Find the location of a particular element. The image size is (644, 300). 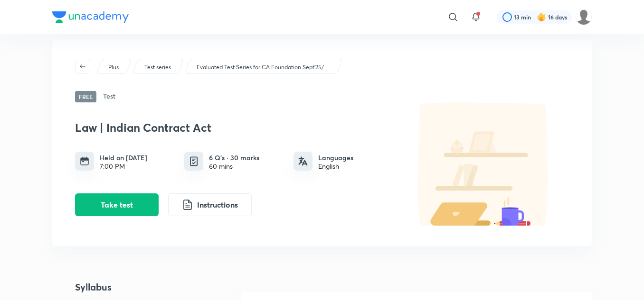

img: quiz info is located at coordinates (194, 162).